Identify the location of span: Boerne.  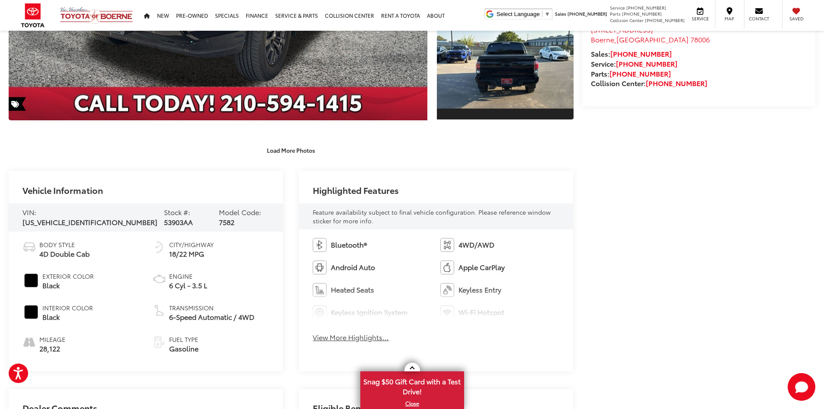
(603, 39).